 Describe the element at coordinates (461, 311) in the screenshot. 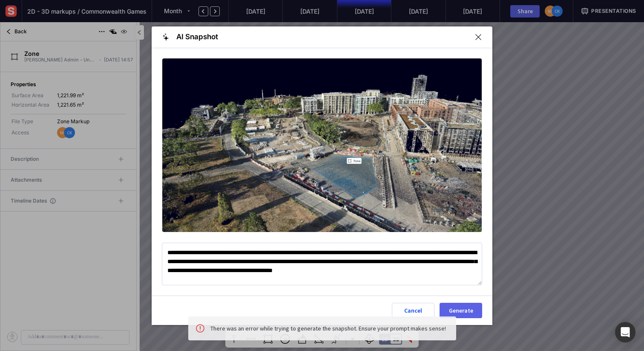

I see `button: Generate` at that location.